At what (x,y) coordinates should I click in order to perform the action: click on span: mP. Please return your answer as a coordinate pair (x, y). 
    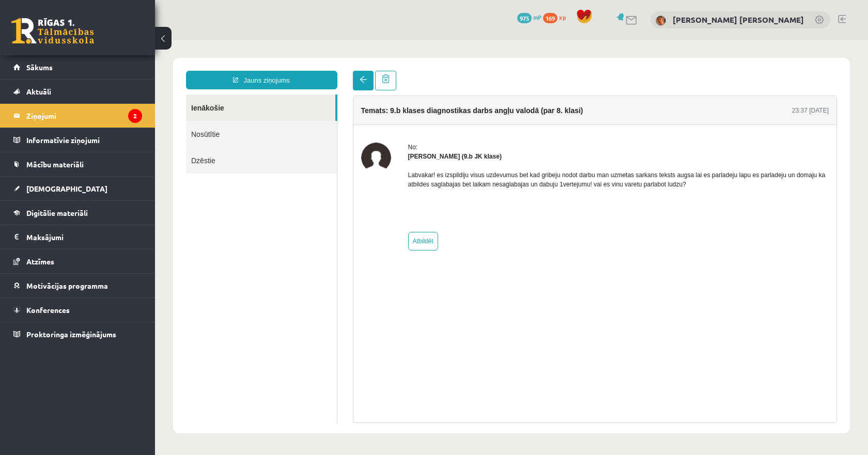
    Looking at the image, I should click on (537, 17).